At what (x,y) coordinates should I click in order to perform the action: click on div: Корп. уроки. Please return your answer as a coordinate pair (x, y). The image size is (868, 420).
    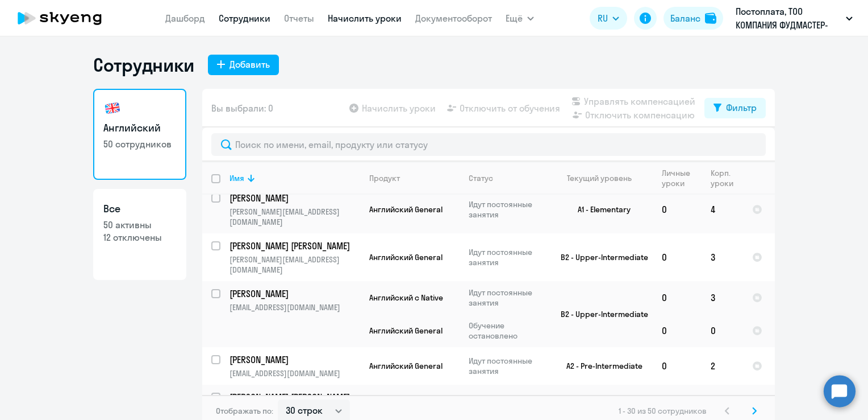
    Looking at the image, I should click on (727, 178).